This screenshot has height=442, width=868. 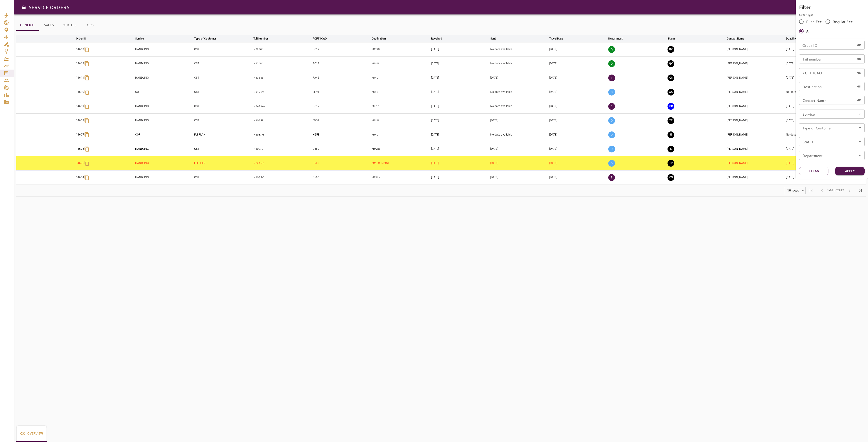 I want to click on button: Apply, so click(x=850, y=171).